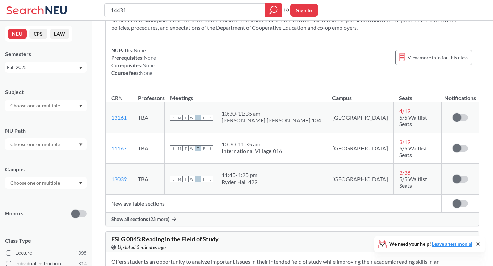 Image resolution: width=493 pixels, height=266 pixels. Describe the element at coordinates (119, 148) in the screenshot. I see `a: 11167` at that location.